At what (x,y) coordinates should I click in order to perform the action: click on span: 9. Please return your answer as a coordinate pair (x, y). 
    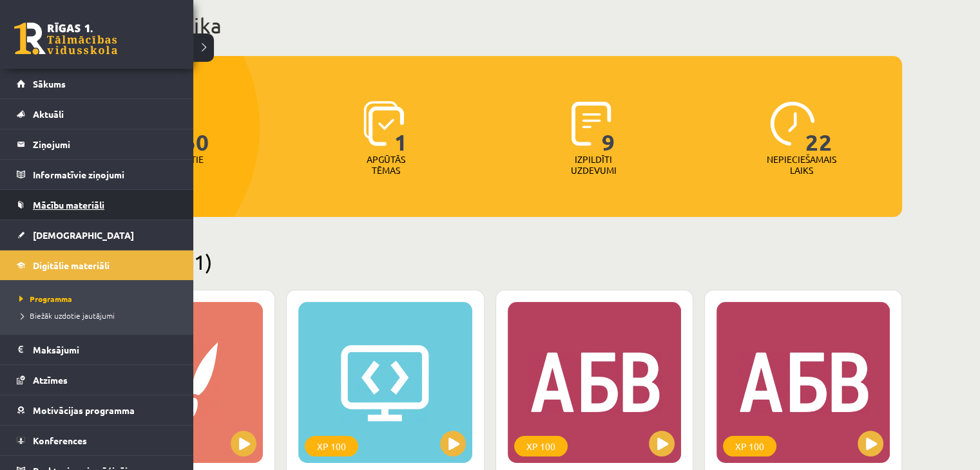
    Looking at the image, I should click on (608, 128).